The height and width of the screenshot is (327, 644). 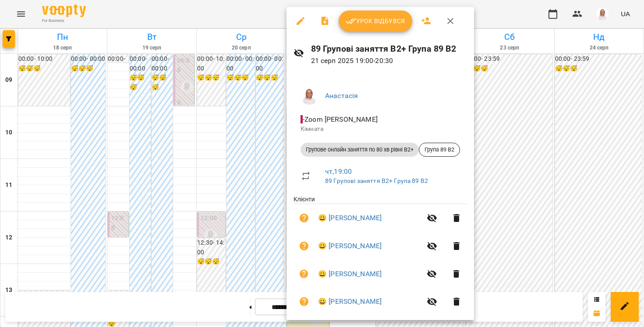 What do you see at coordinates (380, 129) in the screenshot?
I see `p: Кімната` at bounding box center [380, 129].